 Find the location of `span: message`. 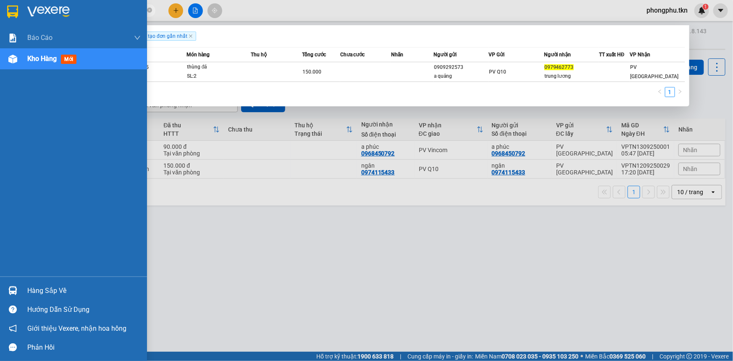

span: message is located at coordinates (13, 347).